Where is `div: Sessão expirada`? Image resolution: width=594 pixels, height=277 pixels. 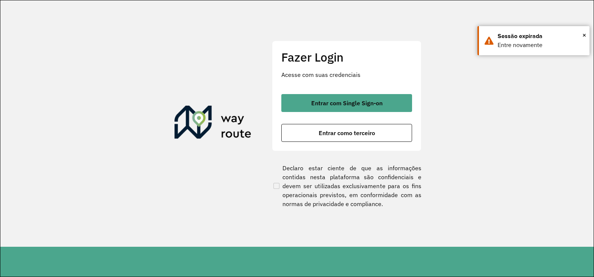 div: Sessão expirada is located at coordinates (541, 36).